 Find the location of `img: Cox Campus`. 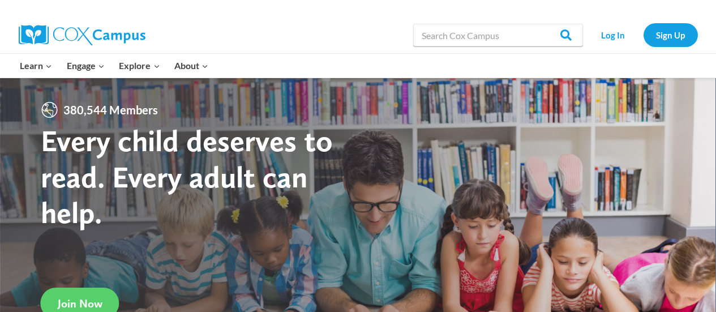

img: Cox Campus is located at coordinates (82, 35).